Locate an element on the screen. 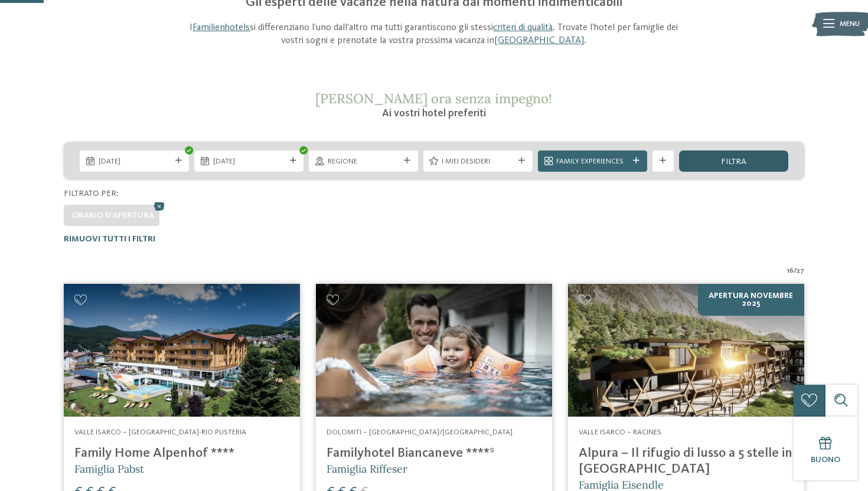  p: I si differenziano l’uno dall’altro ma tutti garantiscono gli stessi . Trovate l’hotel per famigl... is located at coordinates (434, 34).